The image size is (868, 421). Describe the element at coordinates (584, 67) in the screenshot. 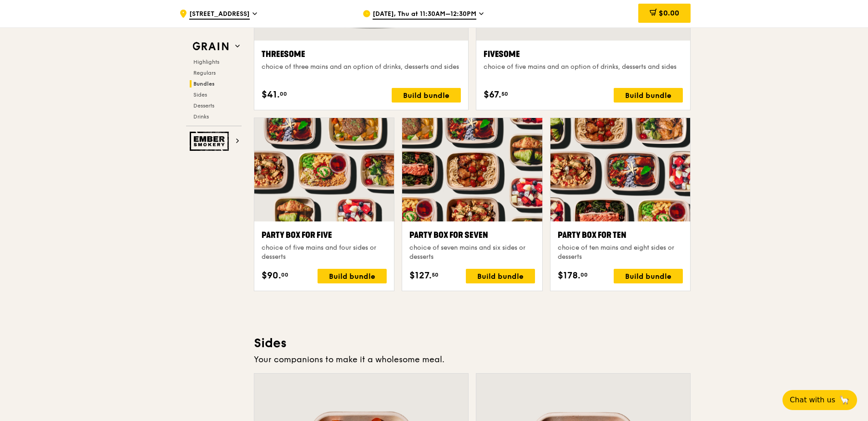

I see `div: choice of five mains and an option of drinks, desserts and sides` at that location.